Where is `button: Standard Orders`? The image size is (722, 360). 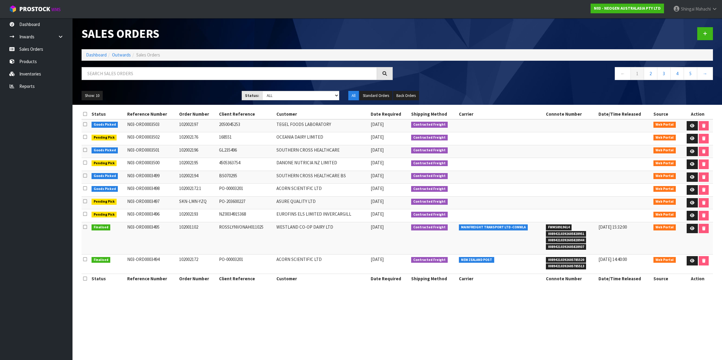
button: Standard Orders is located at coordinates (376, 96).